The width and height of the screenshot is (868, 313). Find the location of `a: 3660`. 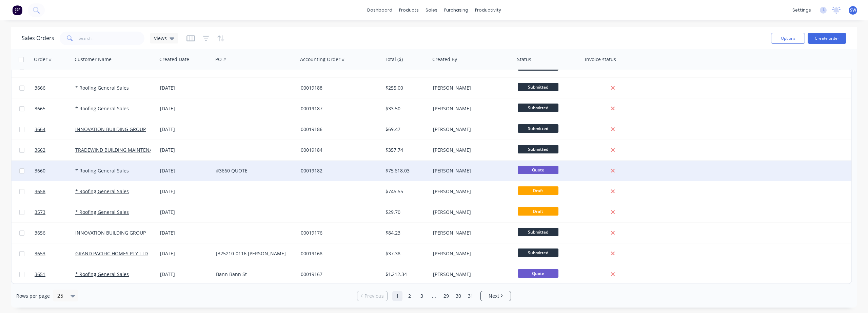

a: 3660 is located at coordinates (55, 171).